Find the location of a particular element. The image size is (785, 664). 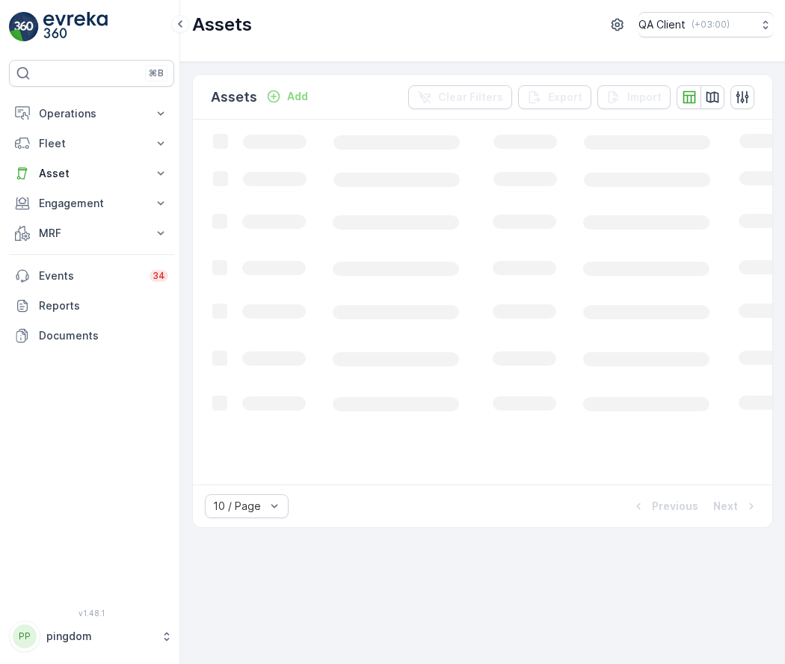

button: Import is located at coordinates (634, 97).